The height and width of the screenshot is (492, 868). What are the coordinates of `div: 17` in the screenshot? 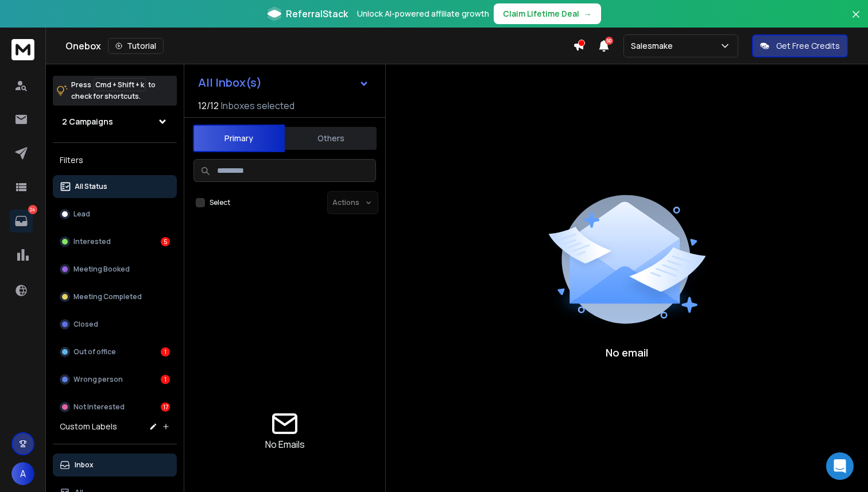 It's located at (165, 407).